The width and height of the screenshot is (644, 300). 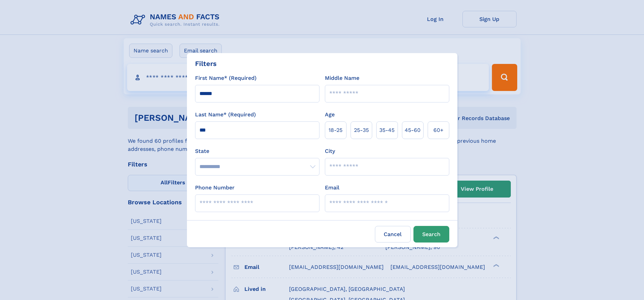 What do you see at coordinates (335, 130) in the screenshot?
I see `span: 18‑25` at bounding box center [335, 130].